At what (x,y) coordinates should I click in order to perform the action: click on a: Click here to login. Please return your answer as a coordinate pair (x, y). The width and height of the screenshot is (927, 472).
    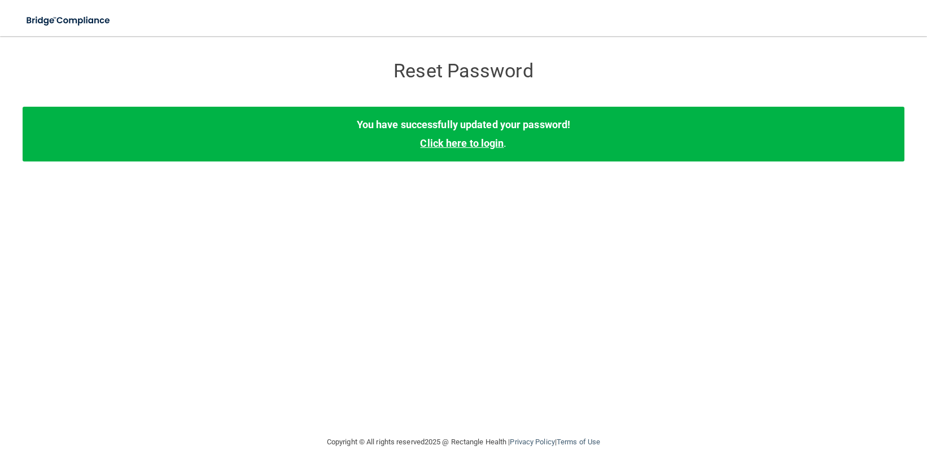
    Looking at the image, I should click on (462, 143).